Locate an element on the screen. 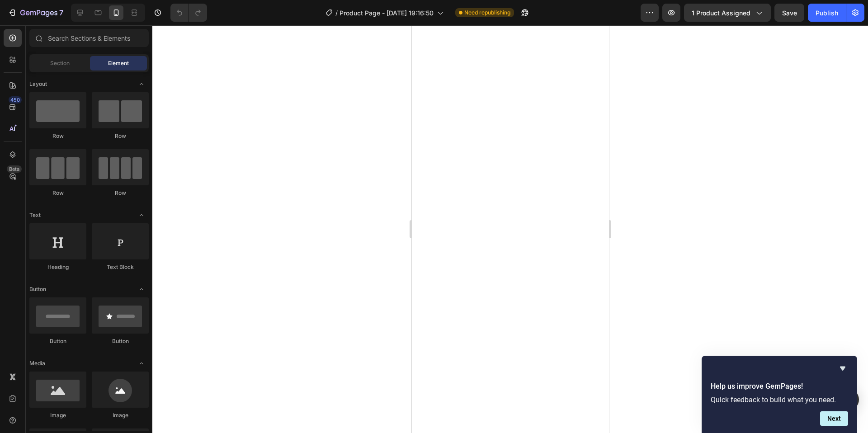  div: 450 is located at coordinates (15, 100).